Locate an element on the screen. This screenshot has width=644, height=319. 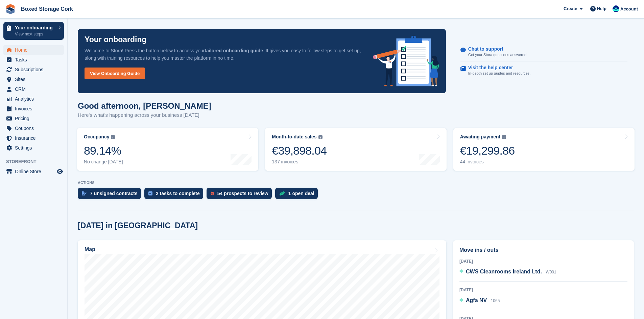
a: 54 prospects to review is located at coordinates (240, 195).